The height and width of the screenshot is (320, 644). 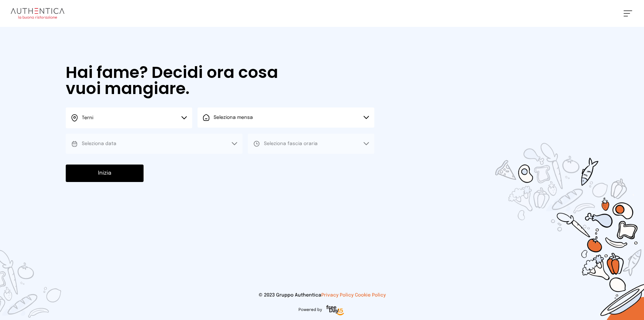 What do you see at coordinates (311, 144) in the screenshot?
I see `button: Seleziona fascia oraria` at bounding box center [311, 144].